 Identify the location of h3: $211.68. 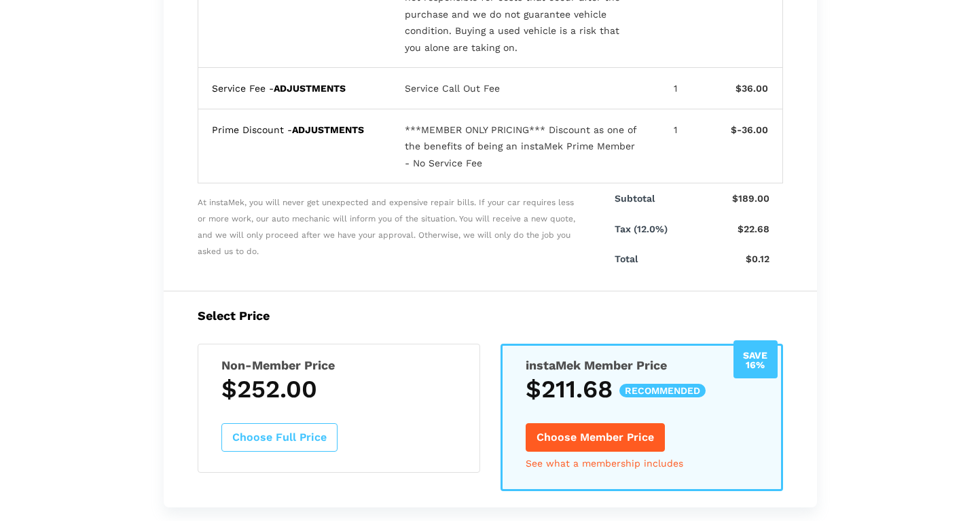
(642, 389).